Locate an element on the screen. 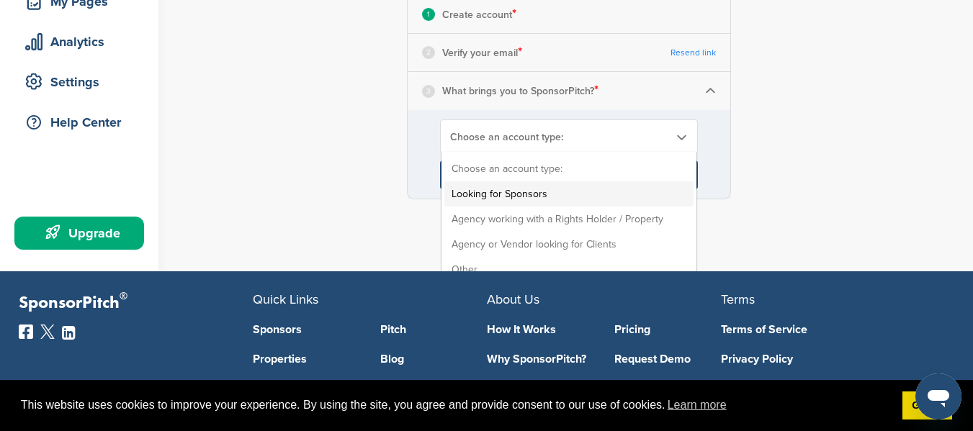  a: Analytics is located at coordinates (79, 42).